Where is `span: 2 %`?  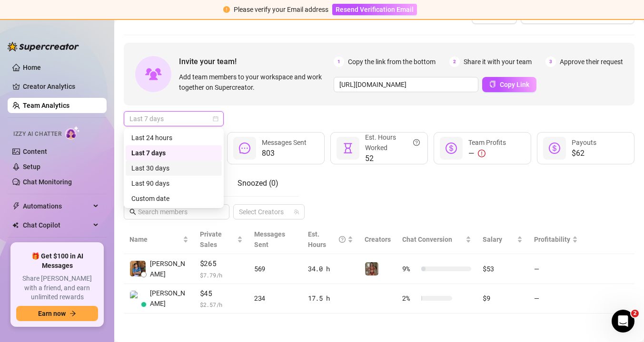 span: 2 % is located at coordinates (410, 298).